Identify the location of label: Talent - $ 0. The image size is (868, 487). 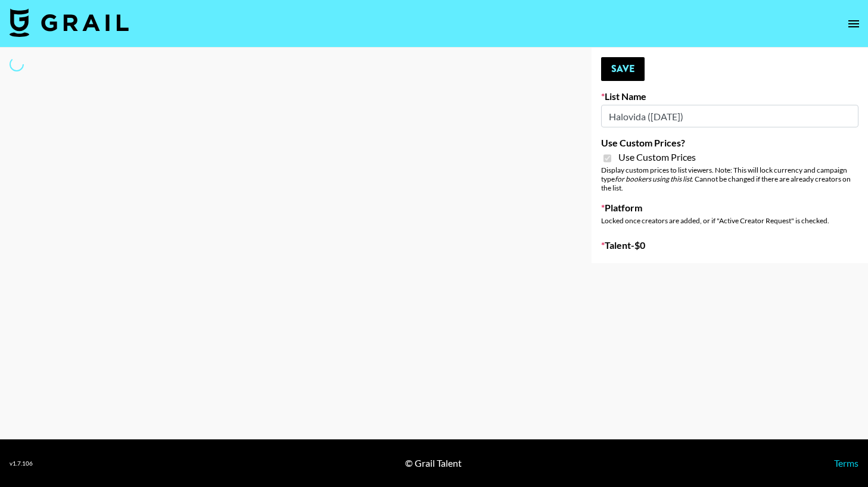
(730, 245).